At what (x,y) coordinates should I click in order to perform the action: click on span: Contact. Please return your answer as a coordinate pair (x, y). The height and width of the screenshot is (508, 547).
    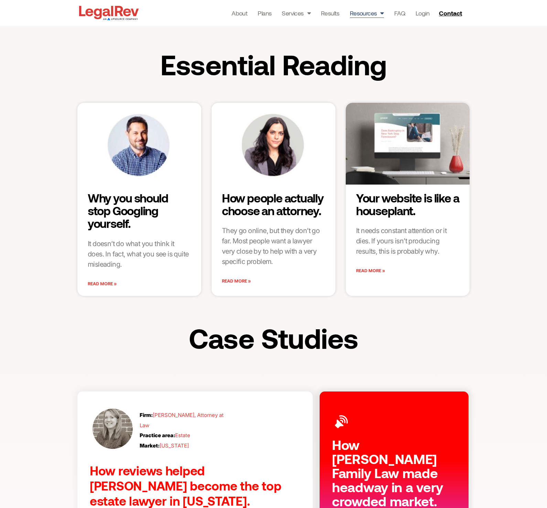
    Looking at the image, I should click on (450, 13).